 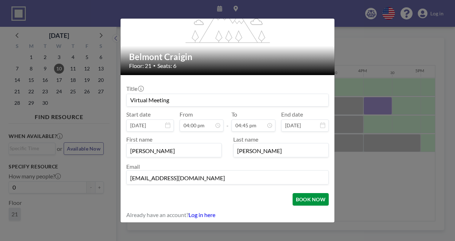 I want to click on label: Email, so click(x=133, y=166).